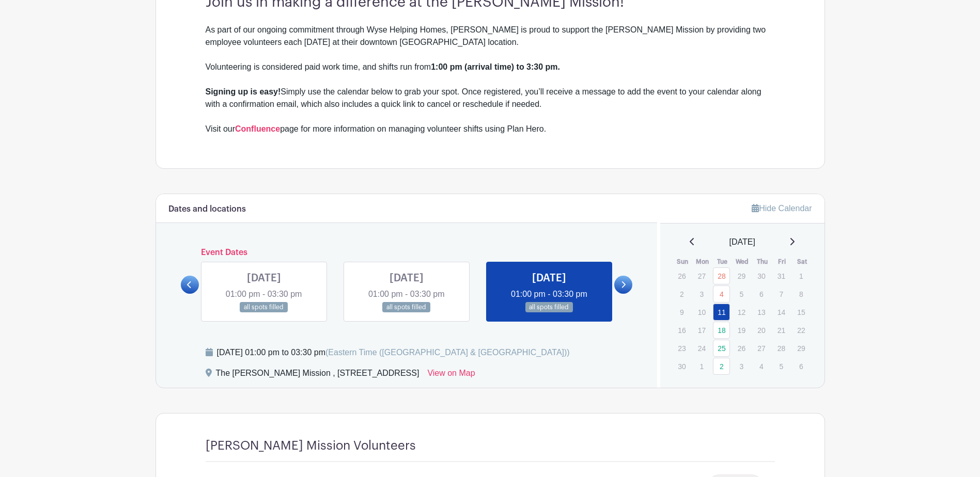  Describe the element at coordinates (801, 330) in the screenshot. I see `p: 22` at that location.